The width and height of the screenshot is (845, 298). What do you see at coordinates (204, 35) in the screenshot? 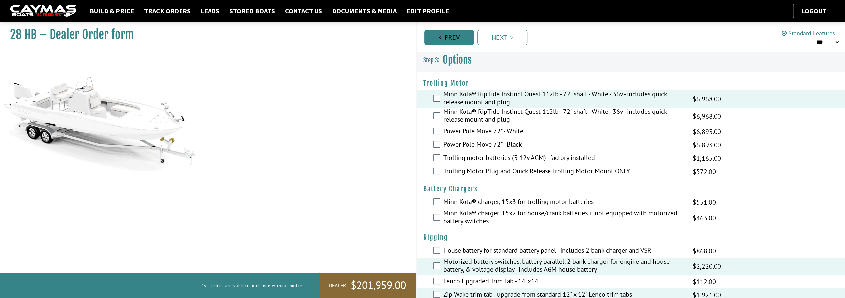
I see `h1: 28 HB – Dealer Order form` at bounding box center [204, 35].